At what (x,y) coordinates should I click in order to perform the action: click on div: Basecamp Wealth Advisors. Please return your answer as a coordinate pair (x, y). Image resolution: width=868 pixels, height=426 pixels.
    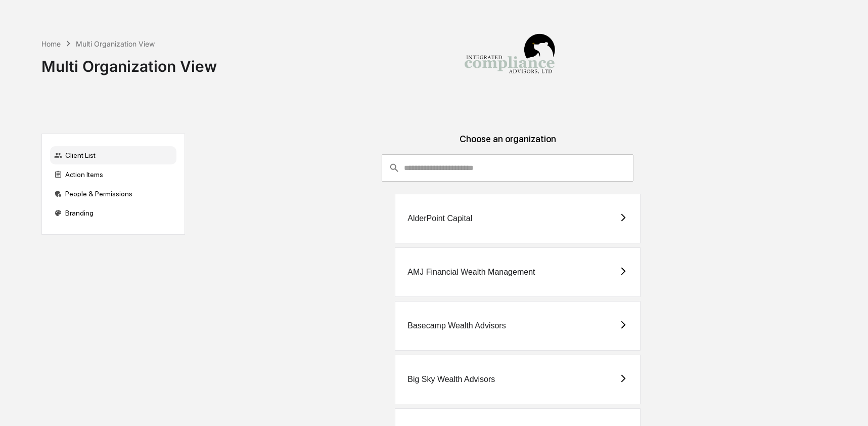
    Looking at the image, I should click on (457, 326).